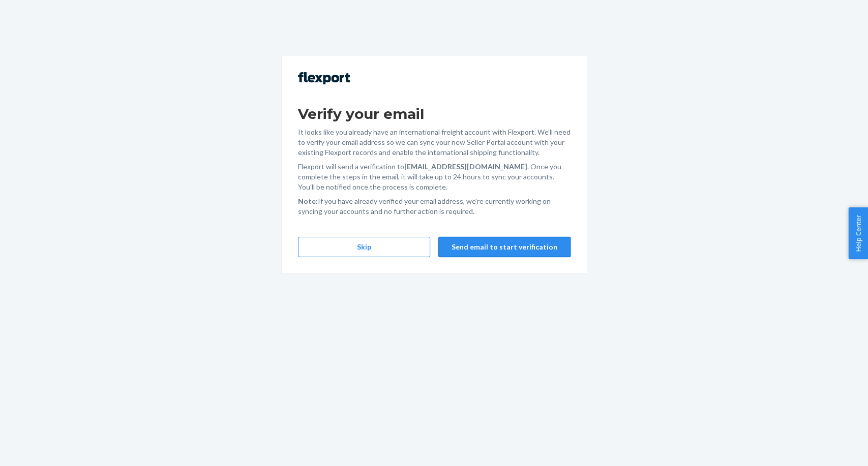  I want to click on p: It looks like you already have an international freight account with Flexport. We'll need to veri..., so click(434, 143).